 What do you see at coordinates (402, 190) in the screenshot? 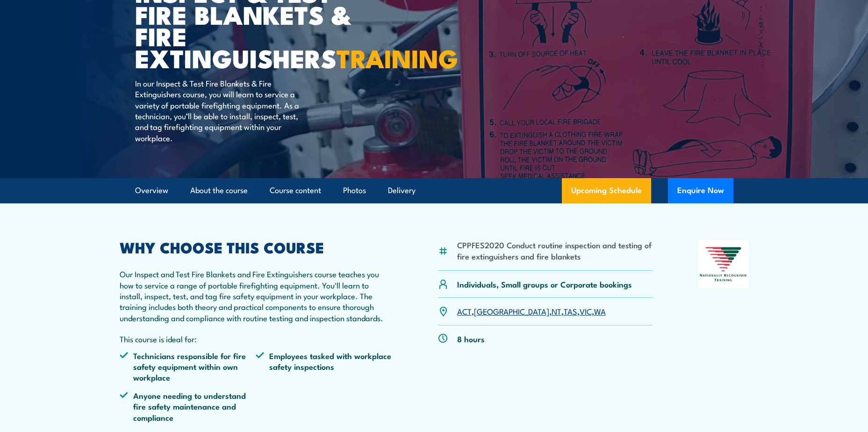
I see `a: Delivery` at bounding box center [402, 190].